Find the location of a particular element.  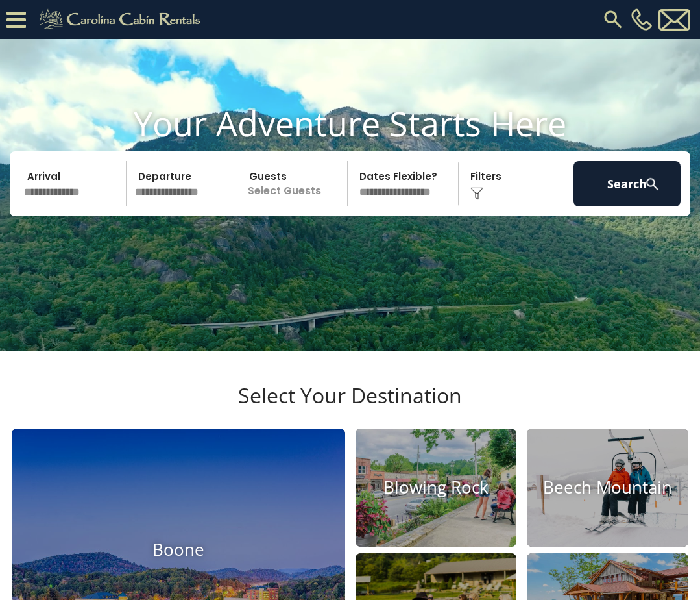

h4: Beech Mountain is located at coordinates (608, 487).